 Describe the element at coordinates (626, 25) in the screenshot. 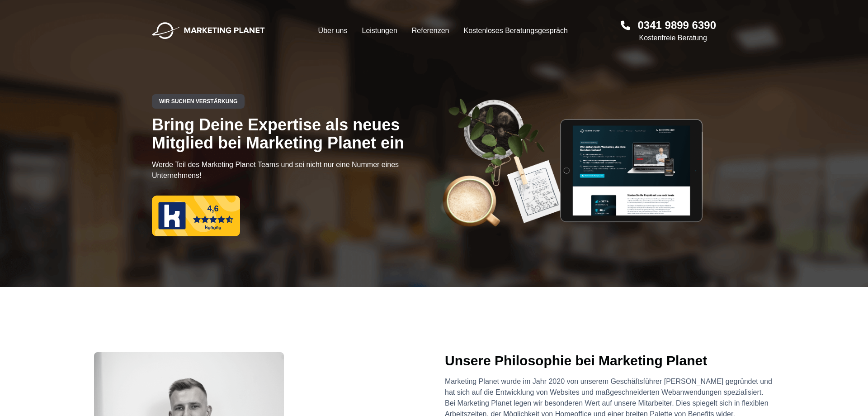

I see `img: Telefon Icon` at that location.